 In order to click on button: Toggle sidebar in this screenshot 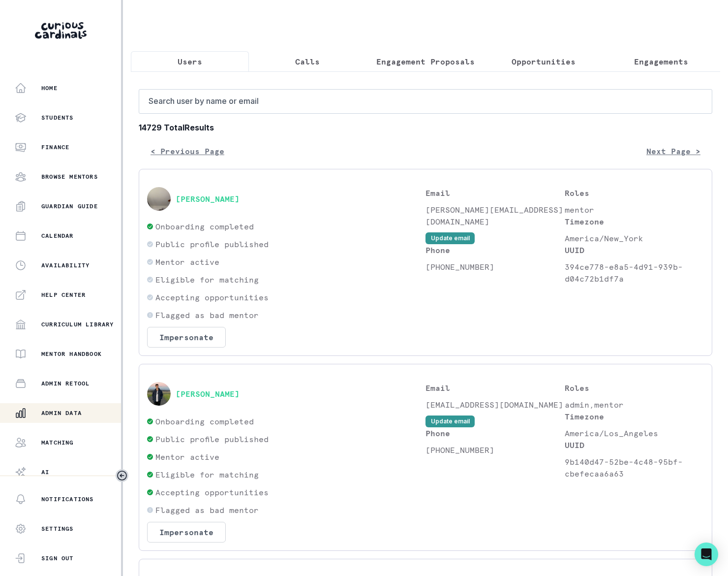, I will do `click(122, 475)`.